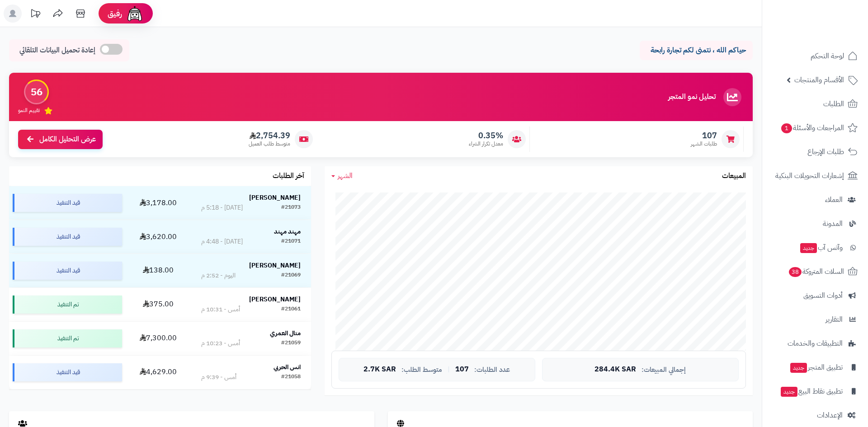 The image size is (868, 427). What do you see at coordinates (345, 176) in the screenshot?
I see `span: الشهر` at bounding box center [345, 176].